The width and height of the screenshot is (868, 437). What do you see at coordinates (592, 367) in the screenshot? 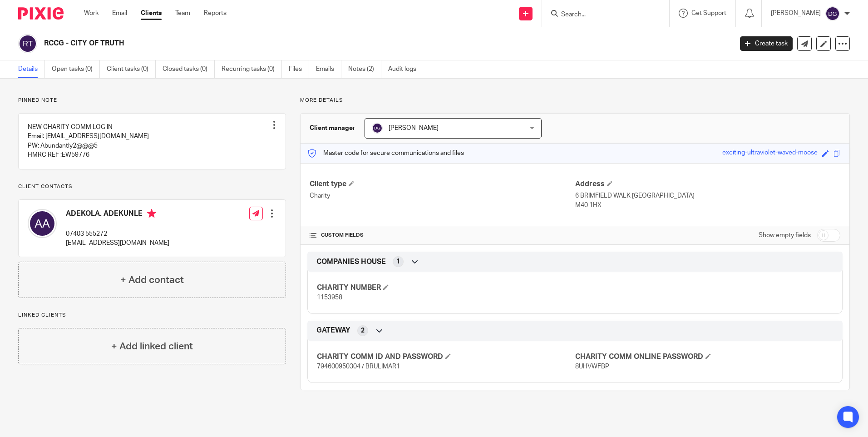
I see `span: 8UHVWFBP` at bounding box center [592, 367].